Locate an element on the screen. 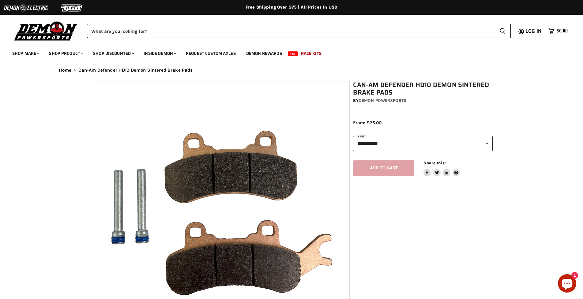 This screenshot has height=299, width=583. a: Race Kits is located at coordinates (311, 53).